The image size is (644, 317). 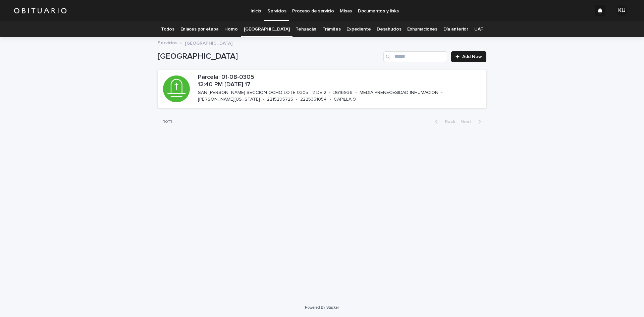 What do you see at coordinates (422, 29) in the screenshot?
I see `a: Exhumaciones` at bounding box center [422, 29].